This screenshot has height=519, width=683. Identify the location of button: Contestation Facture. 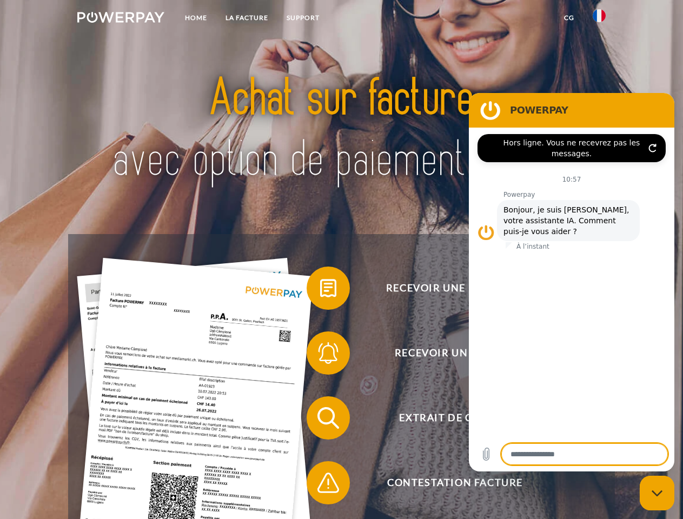
(447, 483).